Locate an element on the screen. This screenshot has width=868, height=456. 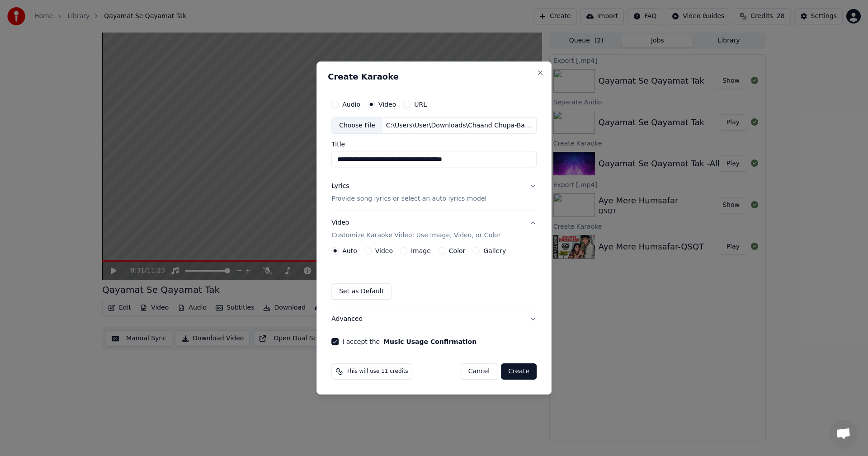
label: I accept the is located at coordinates (409, 342).